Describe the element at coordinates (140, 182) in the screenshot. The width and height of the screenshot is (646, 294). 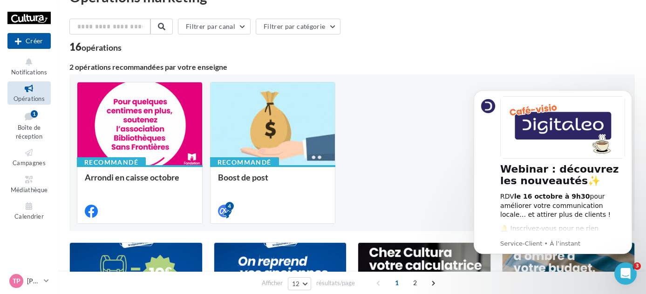
I see `div: Arrondi en caisse octobre` at that location.